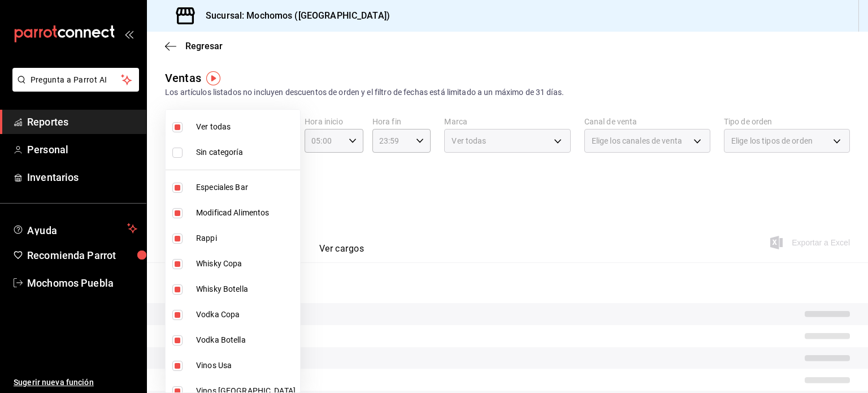 Image resolution: width=868 pixels, height=393 pixels. Describe the element at coordinates (246, 339) in the screenshot. I see `span: Vodka Botella` at that location.